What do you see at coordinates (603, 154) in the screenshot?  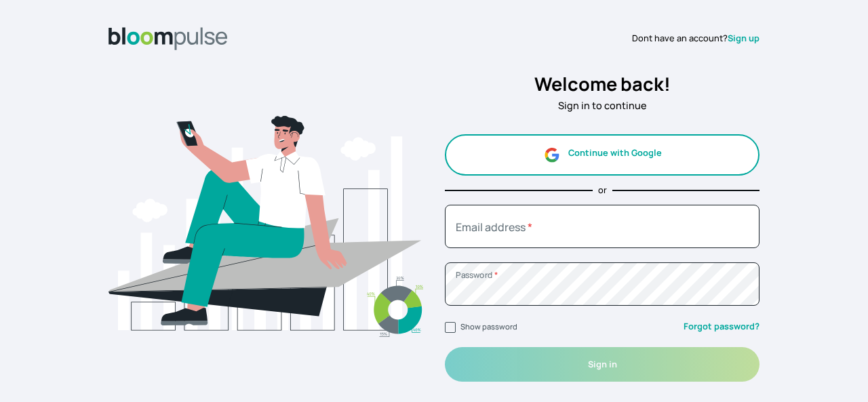 I see `button: Continue with Google` at bounding box center [603, 154].